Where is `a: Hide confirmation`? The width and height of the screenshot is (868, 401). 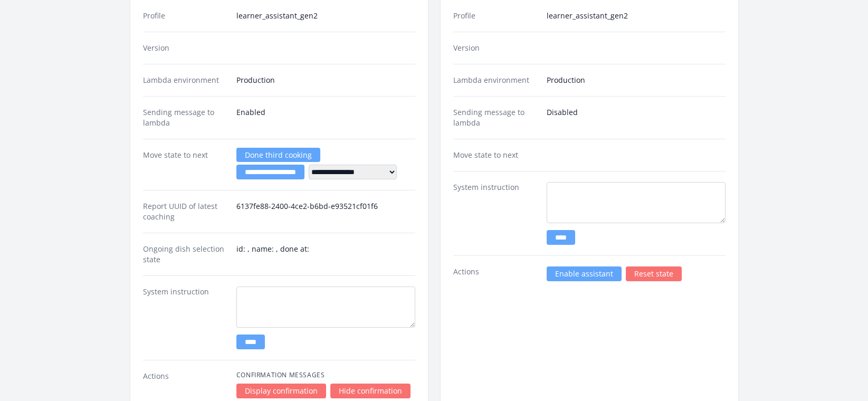
a: Hide confirmation is located at coordinates (370, 391).